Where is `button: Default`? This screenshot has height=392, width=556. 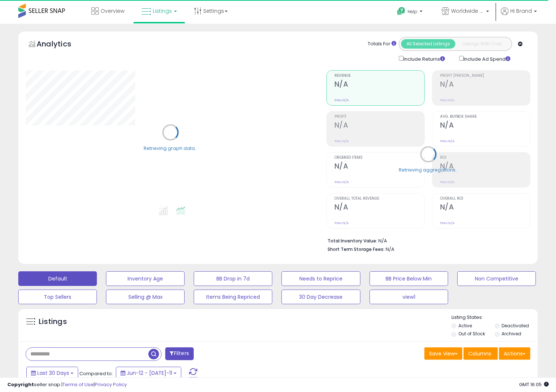
button: Default is located at coordinates (57, 279).